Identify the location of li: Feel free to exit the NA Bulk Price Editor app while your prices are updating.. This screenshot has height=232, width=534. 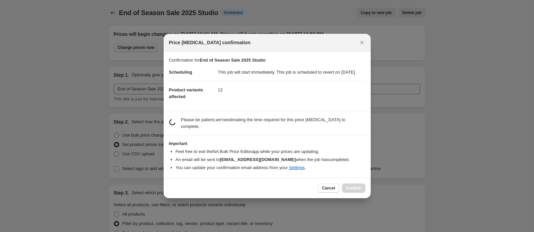
(271, 151).